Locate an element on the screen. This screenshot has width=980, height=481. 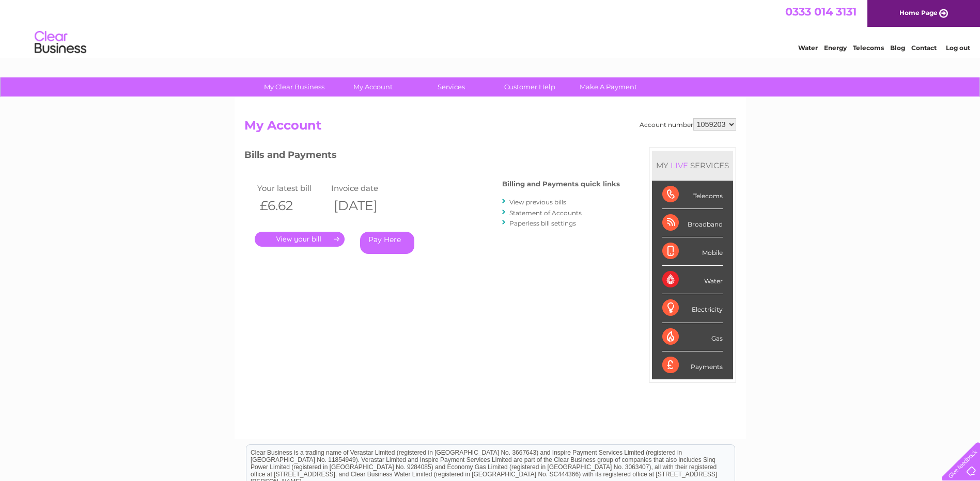
div: Broadband is located at coordinates (692, 223).